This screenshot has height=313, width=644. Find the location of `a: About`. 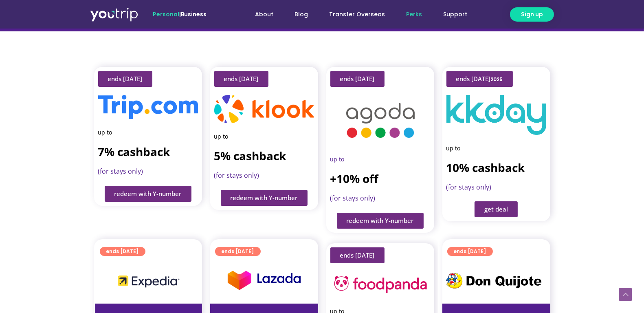

a: About is located at coordinates (264, 14).